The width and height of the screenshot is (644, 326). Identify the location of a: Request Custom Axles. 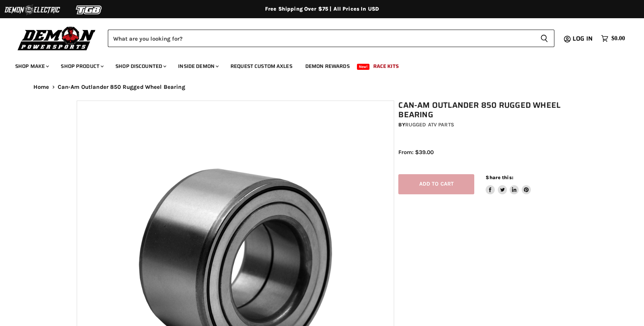
(261, 66).